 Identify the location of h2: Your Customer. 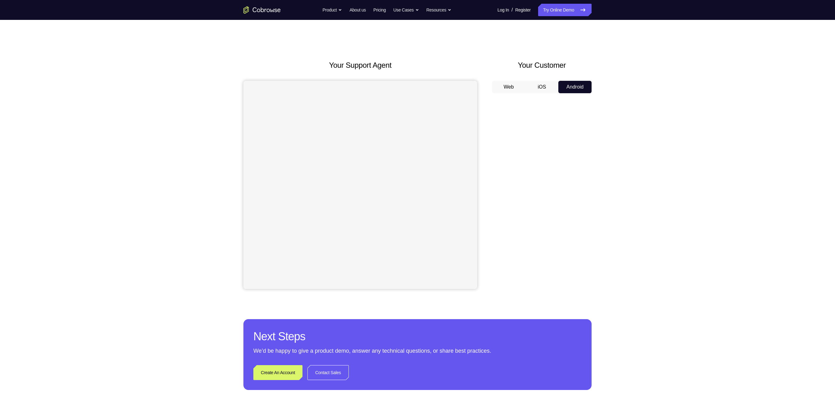
(542, 65).